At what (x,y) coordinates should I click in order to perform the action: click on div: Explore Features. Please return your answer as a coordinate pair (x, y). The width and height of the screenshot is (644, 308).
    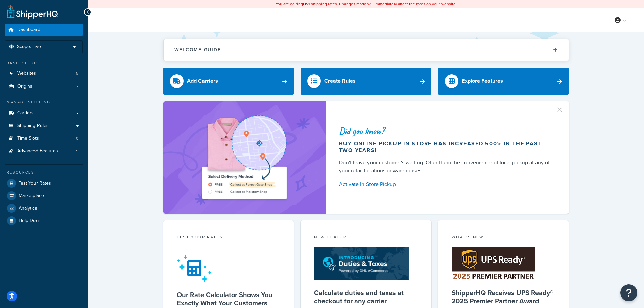
    Looking at the image, I should click on (483, 81).